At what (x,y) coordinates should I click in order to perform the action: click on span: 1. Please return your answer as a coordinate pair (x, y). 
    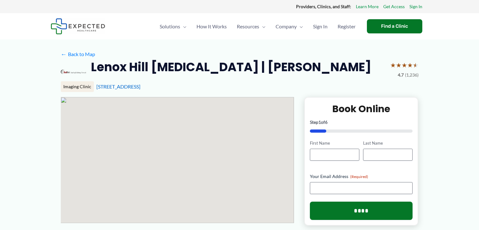
    Looking at the image, I should click on (320, 122).